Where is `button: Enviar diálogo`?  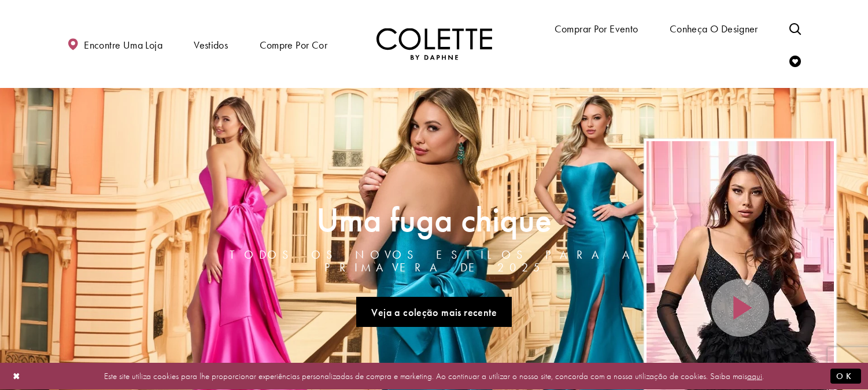
button: Enviar diálogo is located at coordinates (845, 376).